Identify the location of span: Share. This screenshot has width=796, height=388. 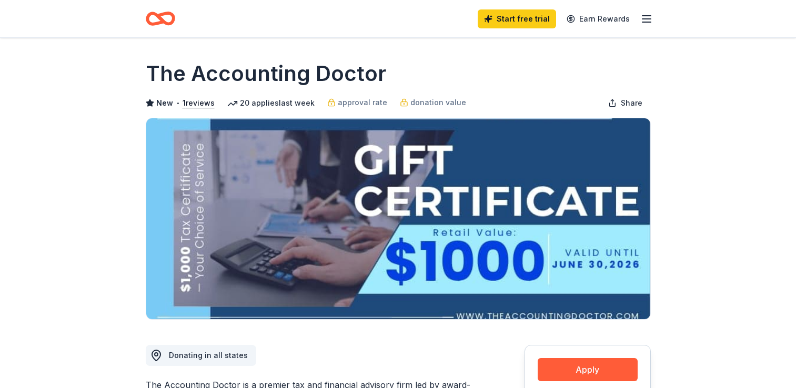
(631, 103).